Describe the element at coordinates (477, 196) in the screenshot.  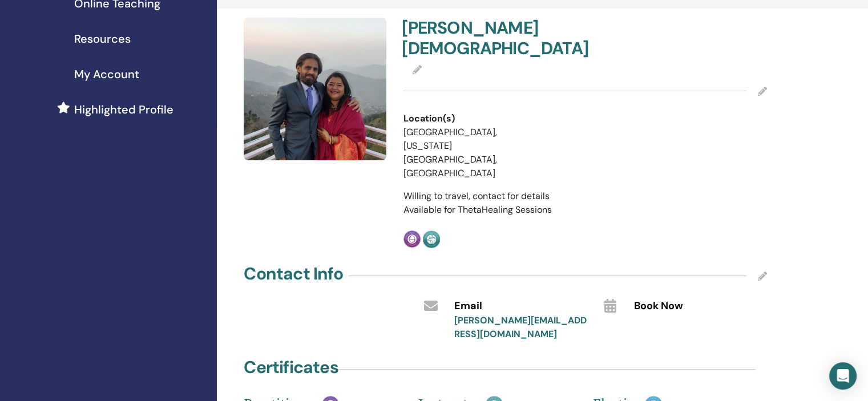
I see `span: Willing to travel, contact for details` at that location.